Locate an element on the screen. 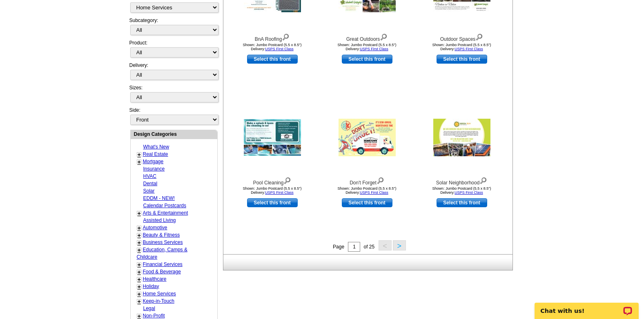 The width and height of the screenshot is (644, 319). a: Dental is located at coordinates (150, 184).